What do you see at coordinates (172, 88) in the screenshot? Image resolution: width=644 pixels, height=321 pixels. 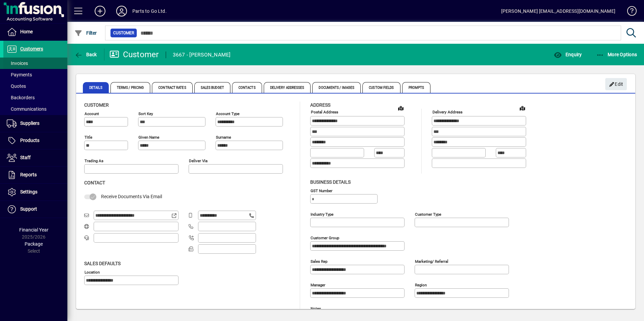 I see `span: Contract Rates` at bounding box center [172, 88].